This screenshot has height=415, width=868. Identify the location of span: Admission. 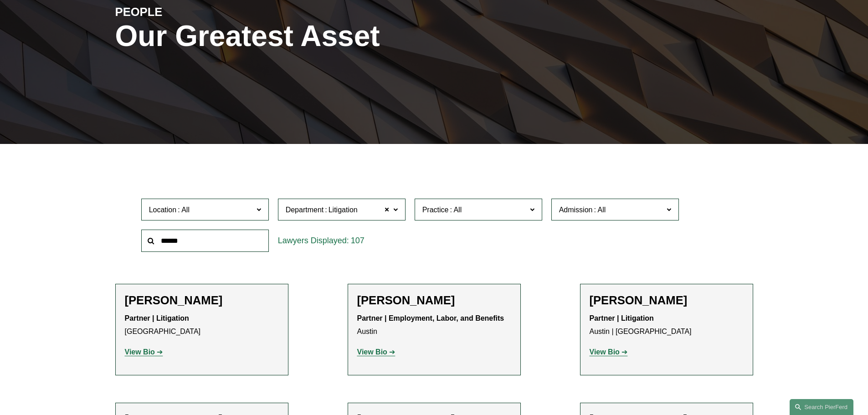
(576, 209).